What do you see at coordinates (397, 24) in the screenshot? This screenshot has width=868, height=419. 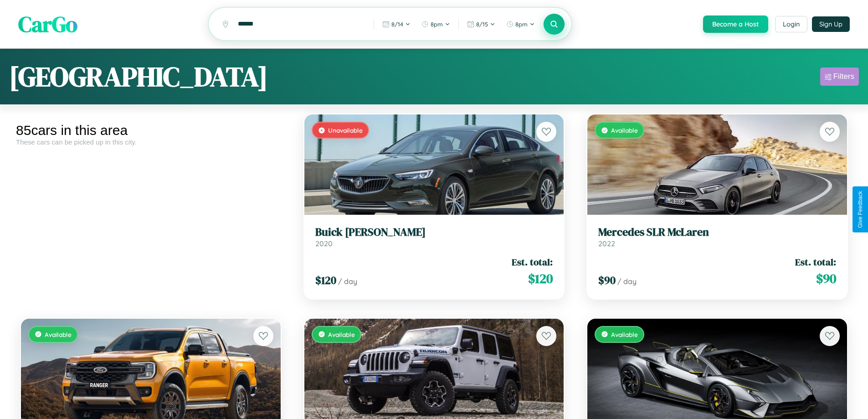 I see `span: 8 / 14` at bounding box center [397, 24].